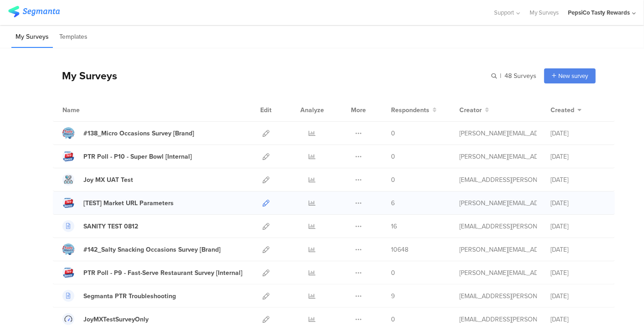 The height and width of the screenshot is (326, 644). What do you see at coordinates (393, 203) in the screenshot?
I see `span: 6` at bounding box center [393, 203].